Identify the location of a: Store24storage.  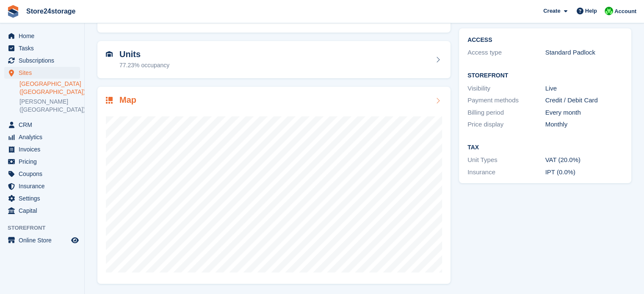
(51, 11).